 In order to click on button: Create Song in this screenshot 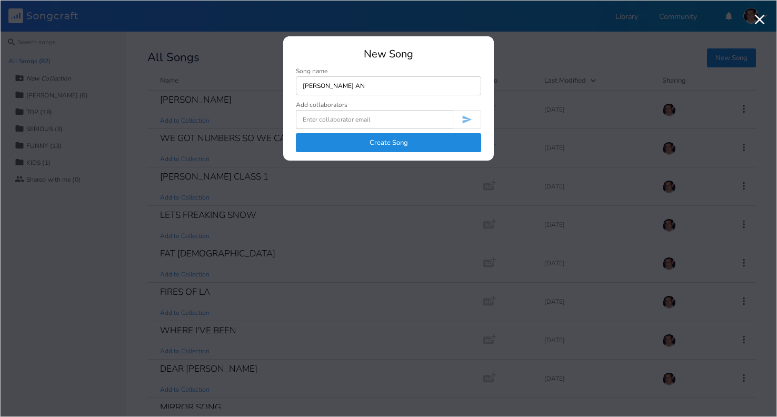, I will do `click(388, 143)`.